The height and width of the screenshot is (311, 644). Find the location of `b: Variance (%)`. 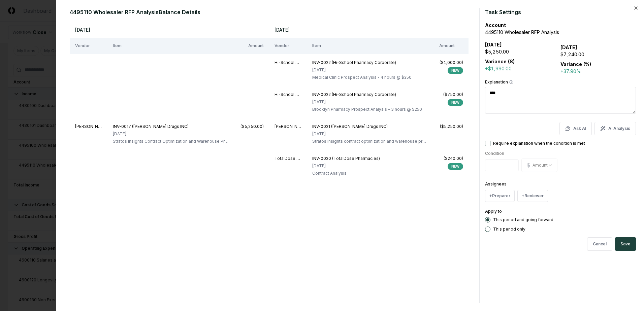

b: Variance (%) is located at coordinates (576, 64).